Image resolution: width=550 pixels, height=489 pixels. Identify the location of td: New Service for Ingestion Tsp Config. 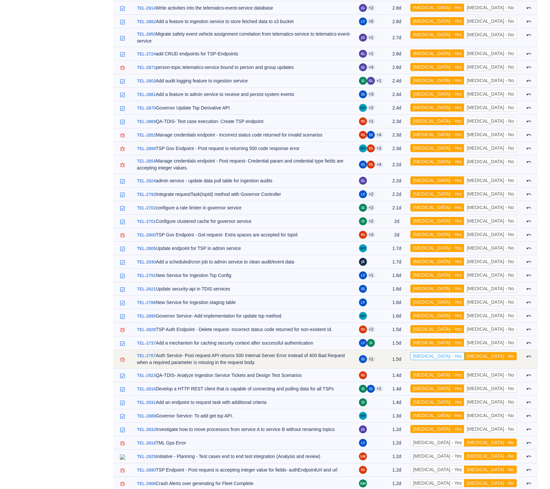
(245, 275).